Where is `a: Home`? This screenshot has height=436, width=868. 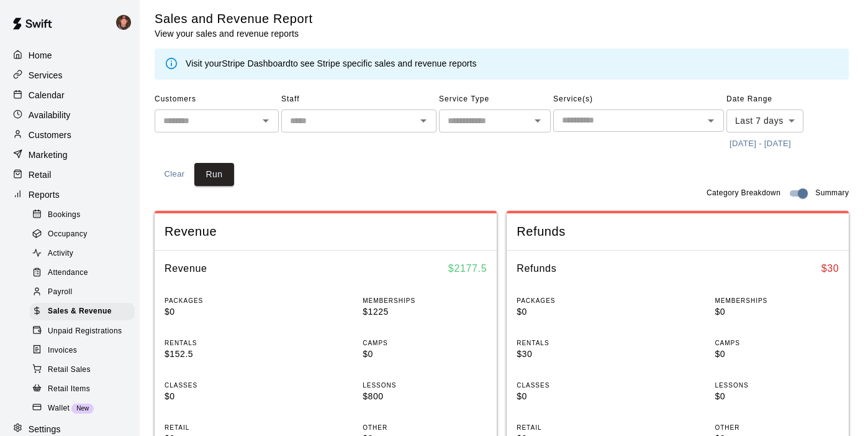
a: Home is located at coordinates (69, 55).